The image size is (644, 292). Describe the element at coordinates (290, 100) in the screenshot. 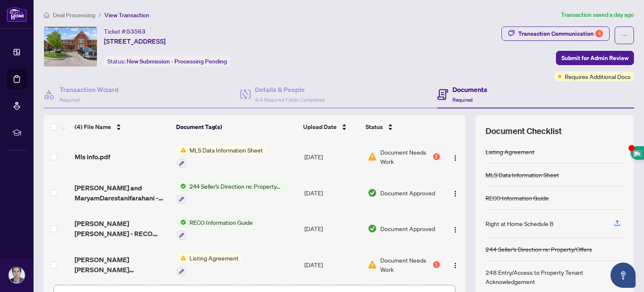

I see `span: 4/4 Required Fields Completed` at that location.